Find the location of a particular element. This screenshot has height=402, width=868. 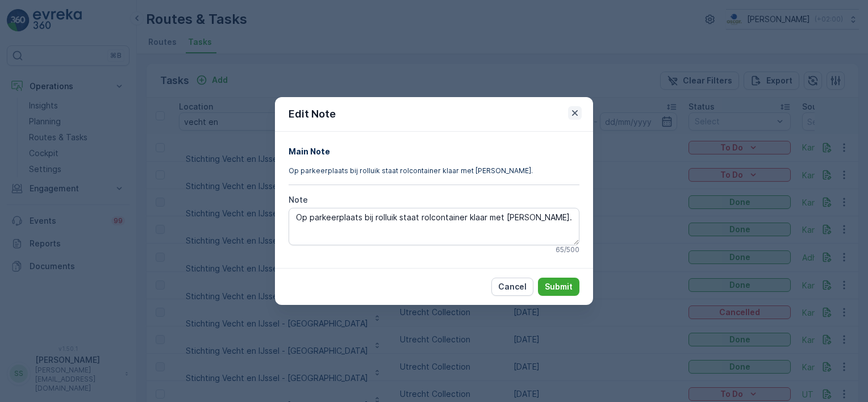

p: Submit is located at coordinates (558, 287).